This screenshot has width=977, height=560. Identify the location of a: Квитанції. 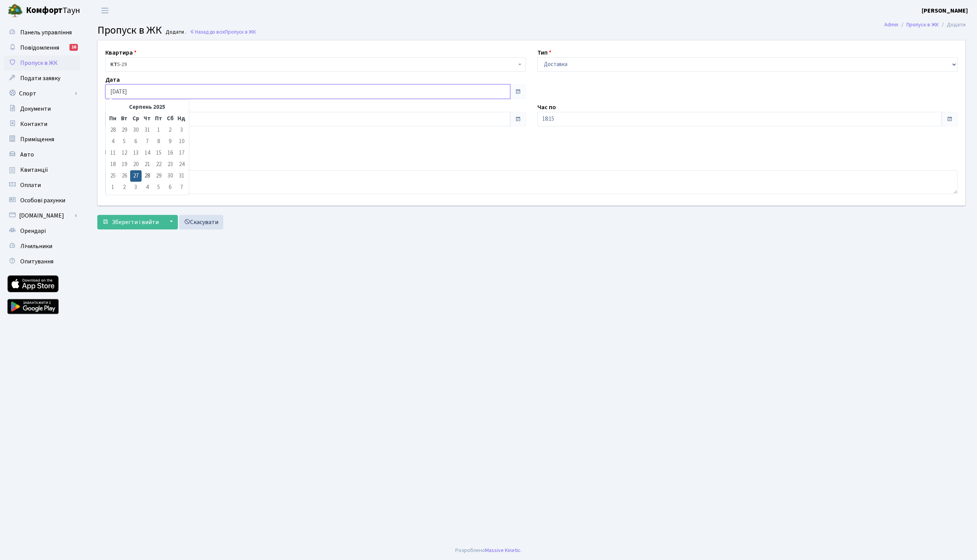
(42, 170).